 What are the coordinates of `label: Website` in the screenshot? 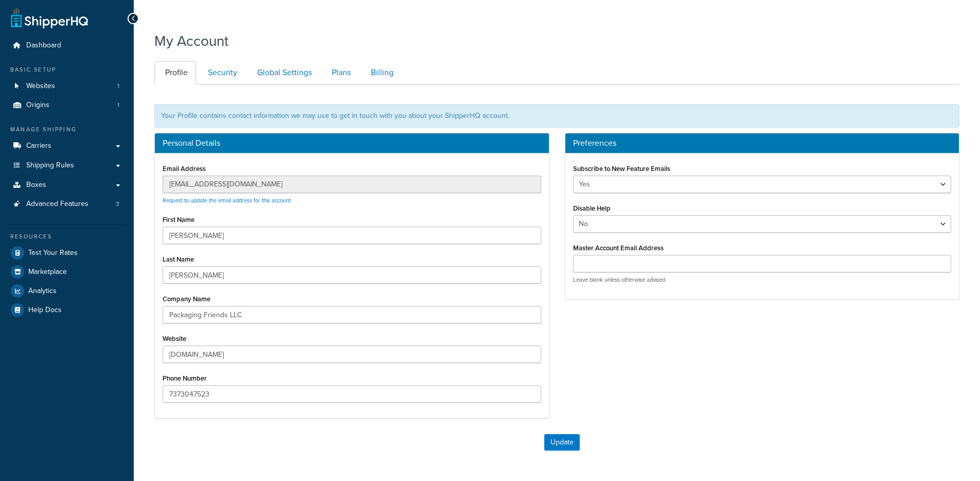 It's located at (175, 338).